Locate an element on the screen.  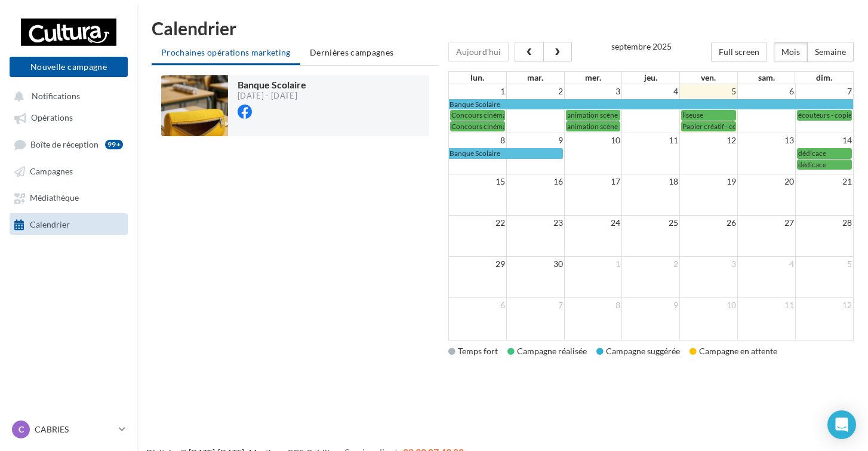
h1: Calendrier is located at coordinates (503, 28).